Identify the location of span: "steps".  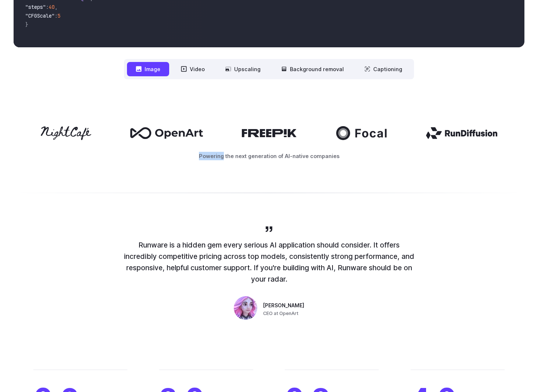
(36, 7).